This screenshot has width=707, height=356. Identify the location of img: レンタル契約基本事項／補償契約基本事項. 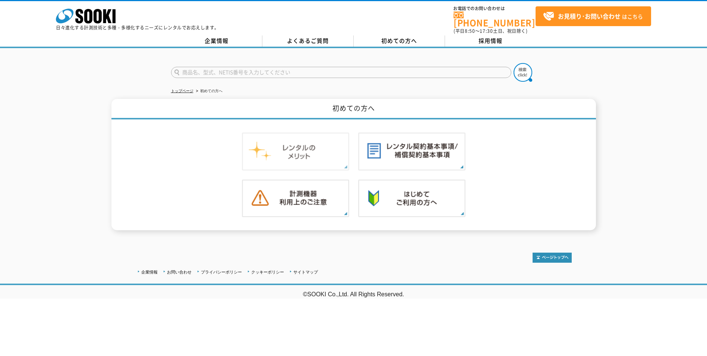
(412, 151).